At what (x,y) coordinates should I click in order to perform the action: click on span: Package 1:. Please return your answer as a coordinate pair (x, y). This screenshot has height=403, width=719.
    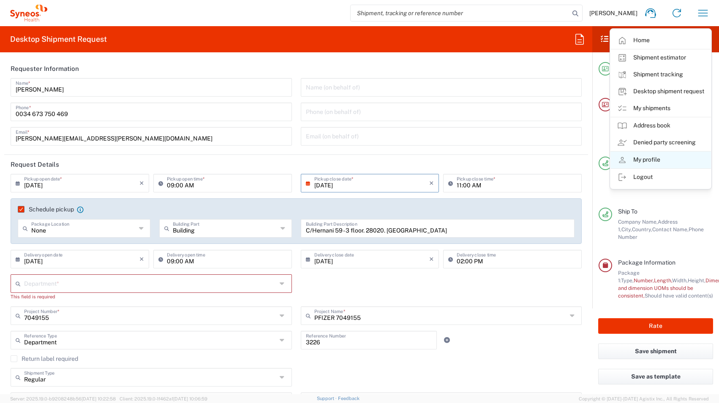
    Looking at the image, I should click on (628, 277).